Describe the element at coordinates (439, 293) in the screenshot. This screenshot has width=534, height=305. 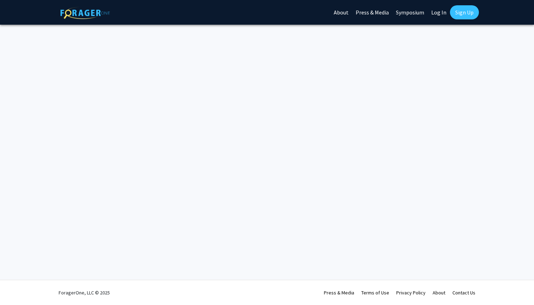
I see `a: About` at that location.